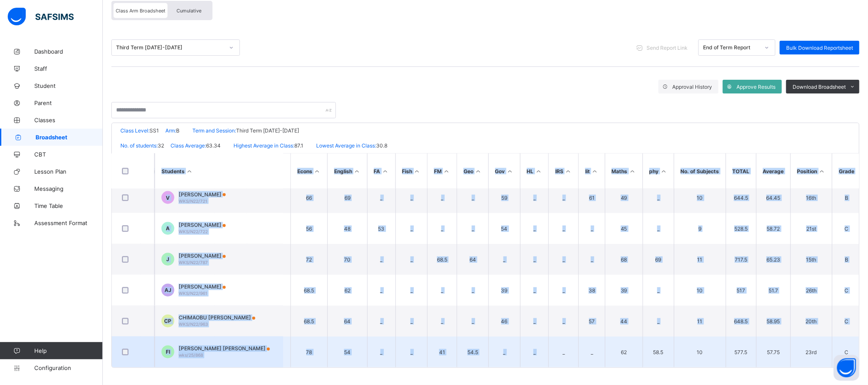 This screenshot has width=868, height=385. What do you see at coordinates (309, 351) in the screenshot?
I see `td: 78` at bounding box center [309, 351].